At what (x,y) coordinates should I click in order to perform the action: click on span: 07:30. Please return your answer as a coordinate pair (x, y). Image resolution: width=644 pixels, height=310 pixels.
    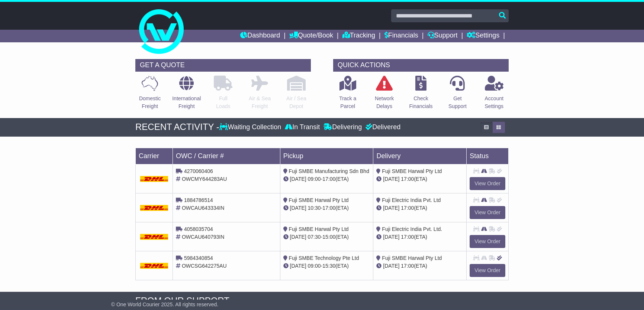
    Looking at the image, I should click on (314, 237).